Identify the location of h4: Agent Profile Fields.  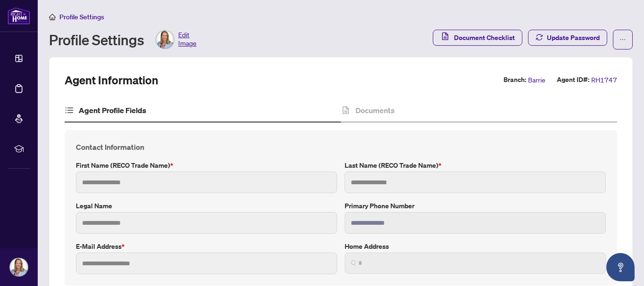
(112, 110).